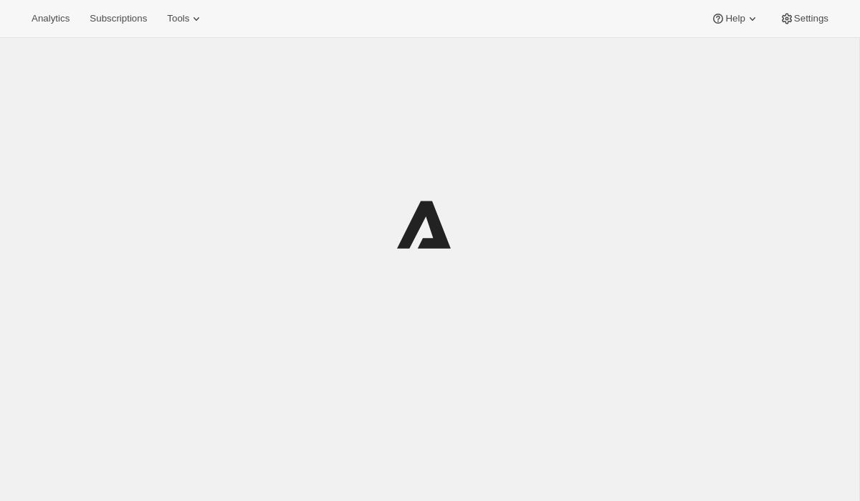 This screenshot has width=860, height=501. Describe the element at coordinates (804, 19) in the screenshot. I see `button: Settings` at that location.